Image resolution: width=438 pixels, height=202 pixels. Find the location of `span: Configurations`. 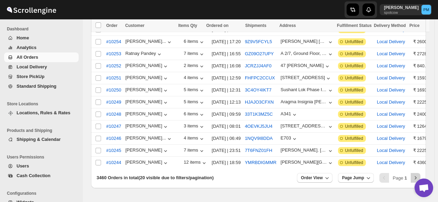

span: Configurations is located at coordinates (43, 193).